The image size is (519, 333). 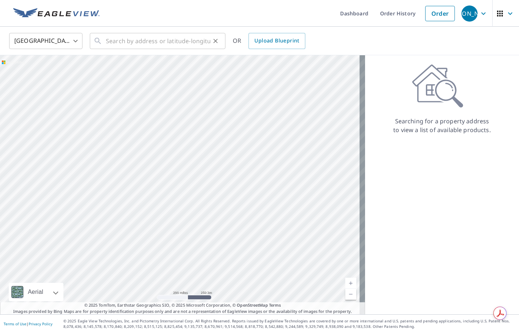 I want to click on a: Terms, so click(x=275, y=305).